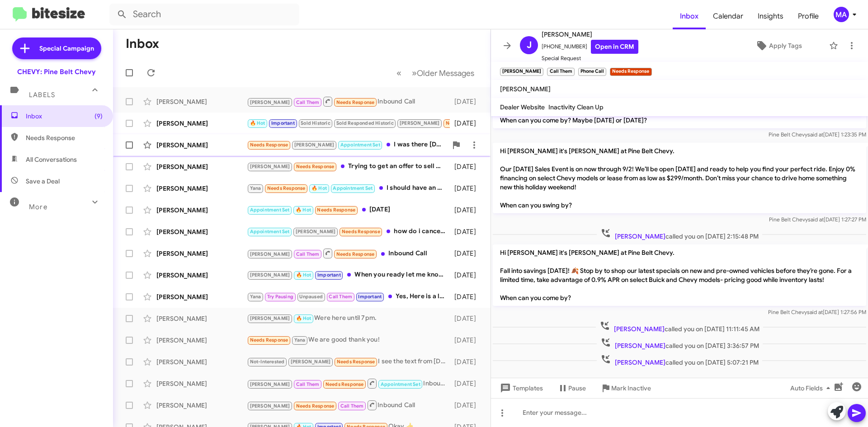 The width and height of the screenshot is (868, 427). I want to click on nav: Page navigation example, so click(435, 73).